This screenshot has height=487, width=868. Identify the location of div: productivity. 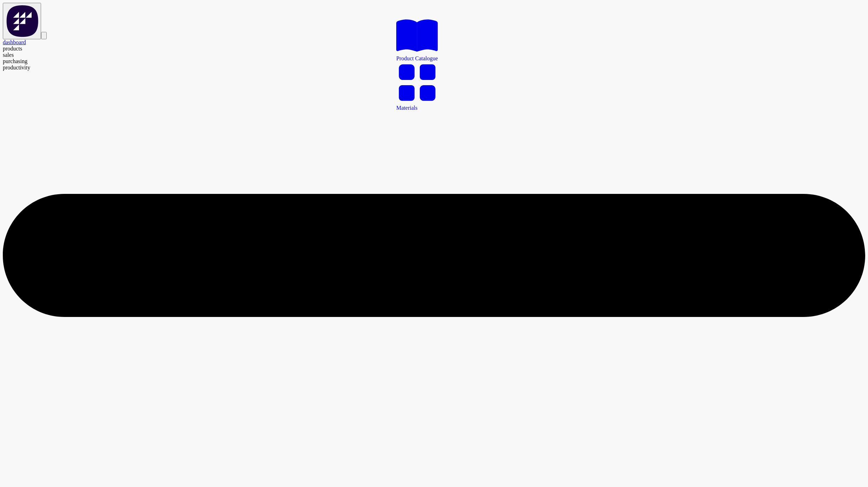
(434, 68).